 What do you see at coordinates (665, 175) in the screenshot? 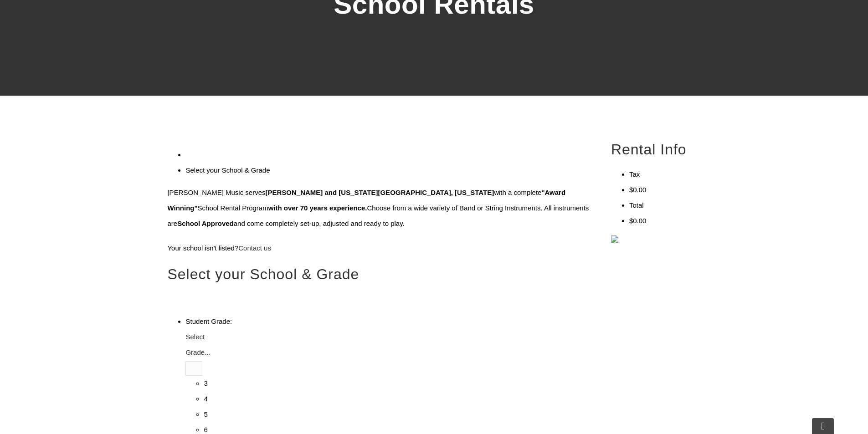
I see `li: Tax` at bounding box center [665, 175].